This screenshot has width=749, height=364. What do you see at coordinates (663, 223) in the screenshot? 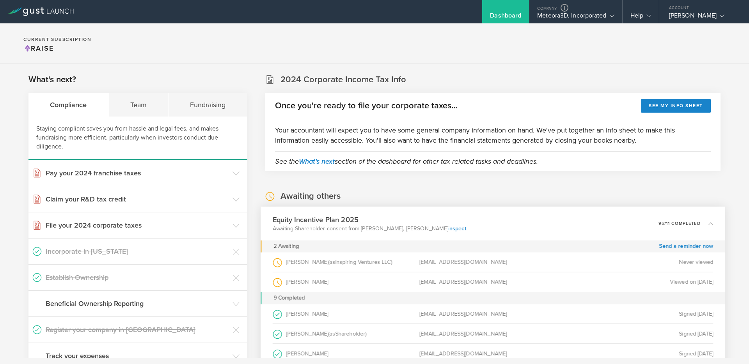
I see `em: of` at bounding box center [663, 223].